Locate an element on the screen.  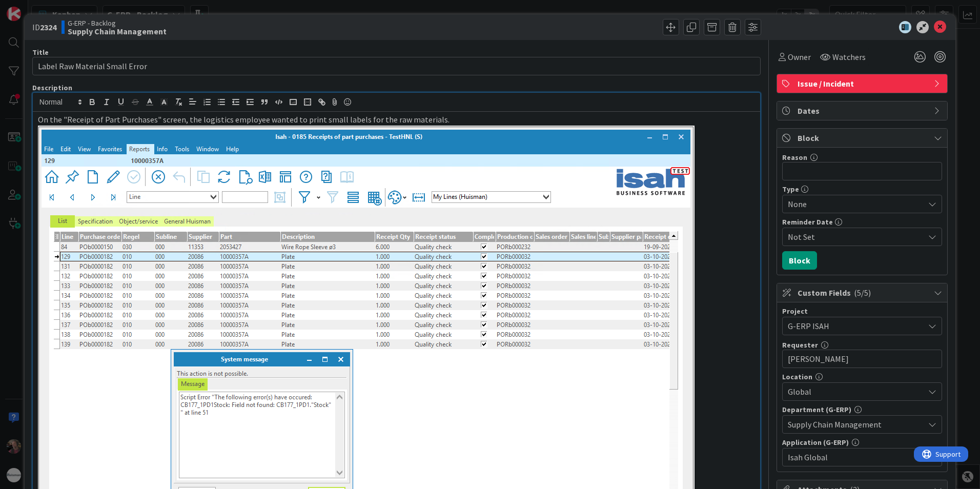
span: Custom Fields is located at coordinates (863, 293).